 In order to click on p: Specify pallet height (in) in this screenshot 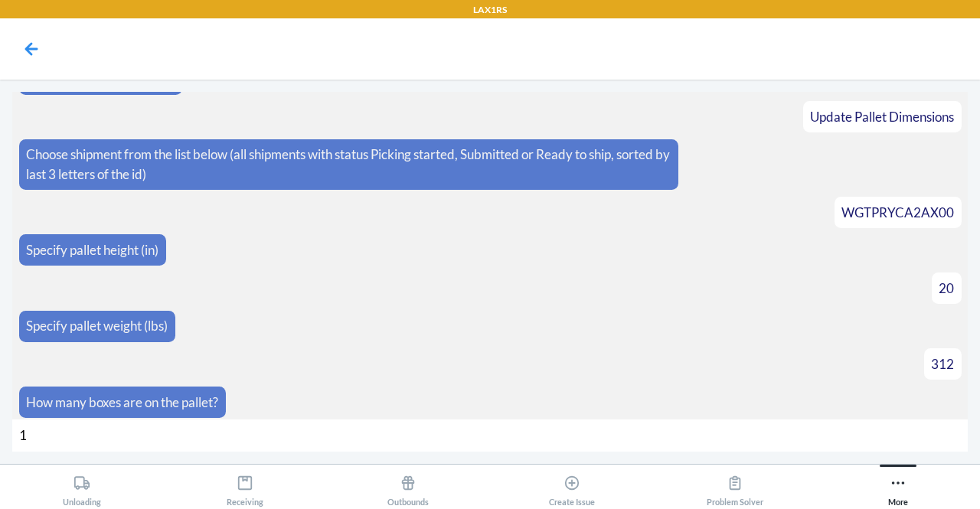, I will do `click(92, 250)`.